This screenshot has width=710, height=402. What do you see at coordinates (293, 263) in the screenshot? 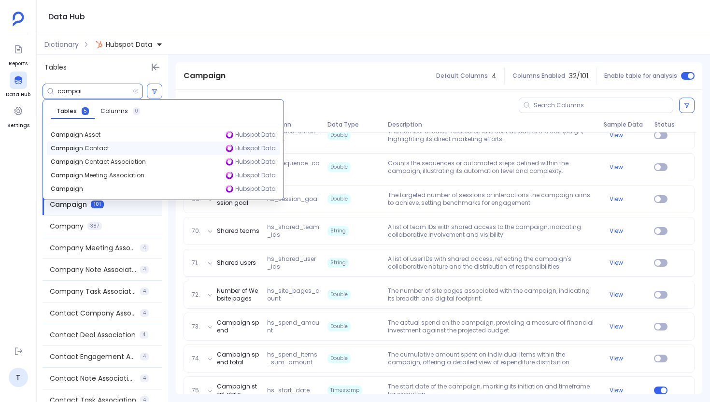
I see `span: hs_shared_user_ids` at bounding box center [293, 263].